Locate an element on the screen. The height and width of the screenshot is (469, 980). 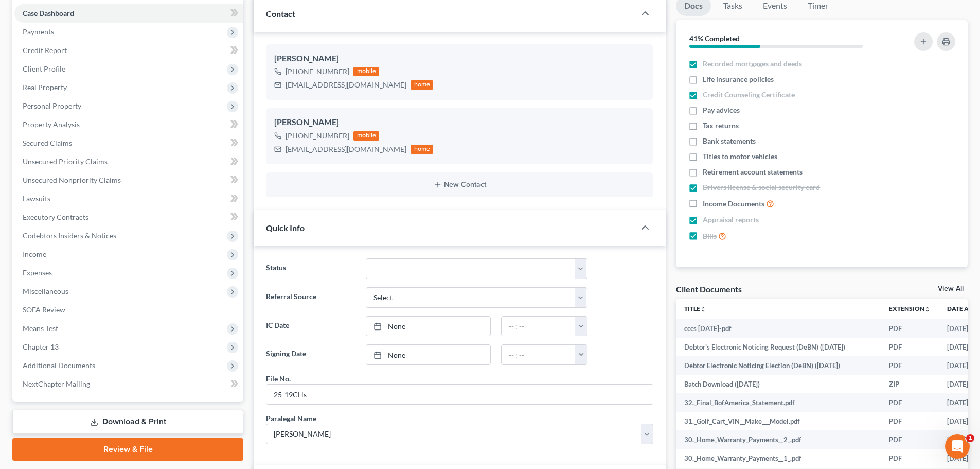
span: Unsecured Priority Claims is located at coordinates (65, 161).